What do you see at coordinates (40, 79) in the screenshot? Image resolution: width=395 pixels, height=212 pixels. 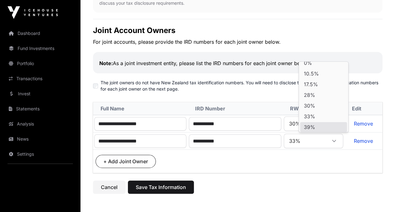 I see `a: Transactions` at bounding box center [40, 79].